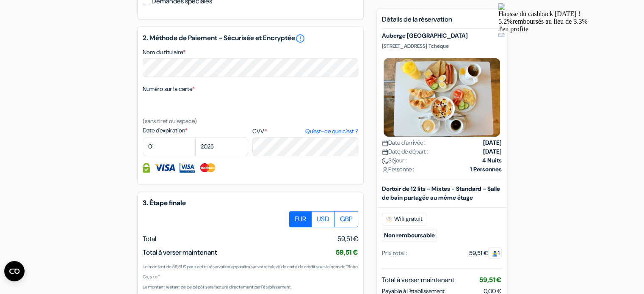 Image resolution: width=644 pixels, height=294 pixels. What do you see at coordinates (73, 22) in the screenshot?
I see `div: remboursés au lieu de 3.3%` at bounding box center [73, 22].